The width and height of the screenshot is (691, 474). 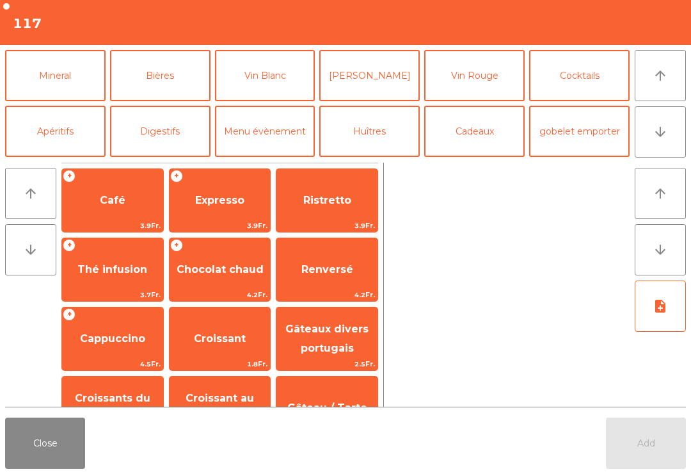 I want to click on i: note_add, so click(x=660, y=306).